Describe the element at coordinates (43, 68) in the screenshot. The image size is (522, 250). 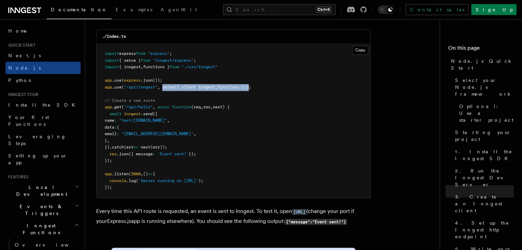
I see `a: Node.js` at that location.